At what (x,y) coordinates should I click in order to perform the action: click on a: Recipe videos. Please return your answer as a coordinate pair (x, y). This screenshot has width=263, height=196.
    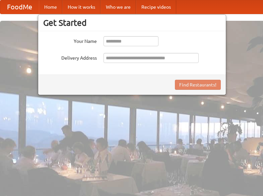
    Looking at the image, I should click on (156, 7).